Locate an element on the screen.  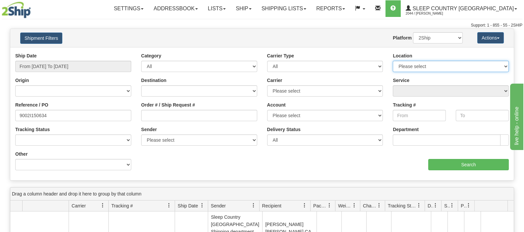
label: Destination is located at coordinates (154, 80).